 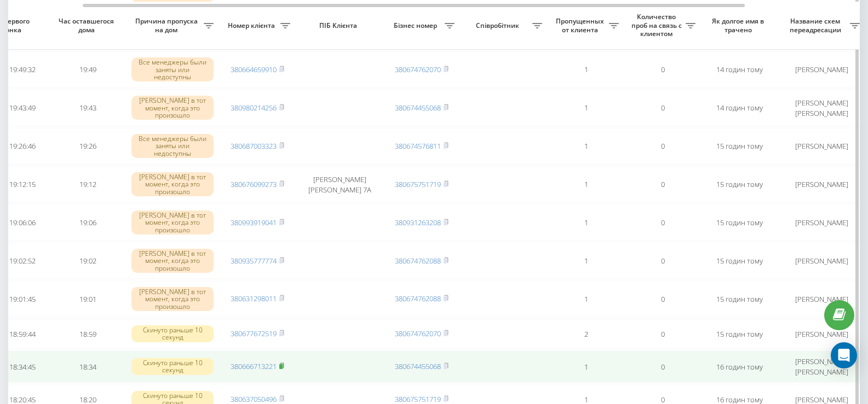 I want to click on font: Количество проб на связь с клиентом, so click(x=656, y=25).